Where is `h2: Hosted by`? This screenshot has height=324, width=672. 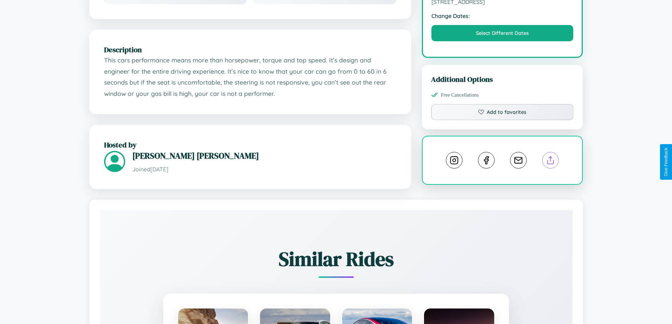
h2: Hosted by is located at coordinates (250, 145).